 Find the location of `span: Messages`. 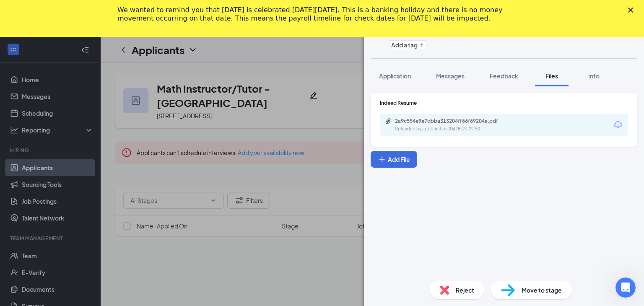

span: Messages is located at coordinates (450, 76).